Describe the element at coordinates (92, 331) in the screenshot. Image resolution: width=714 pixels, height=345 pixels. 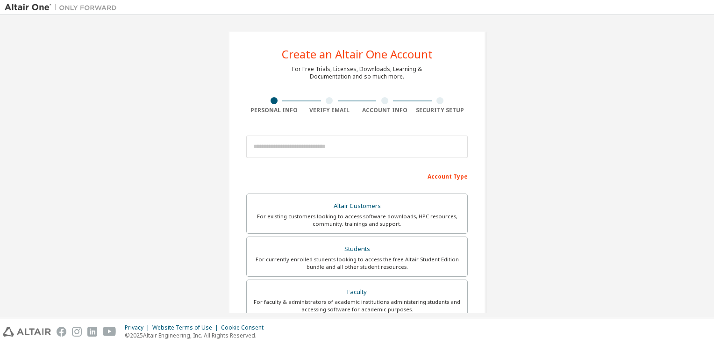
I see `img: linkedin.svg` at that location.